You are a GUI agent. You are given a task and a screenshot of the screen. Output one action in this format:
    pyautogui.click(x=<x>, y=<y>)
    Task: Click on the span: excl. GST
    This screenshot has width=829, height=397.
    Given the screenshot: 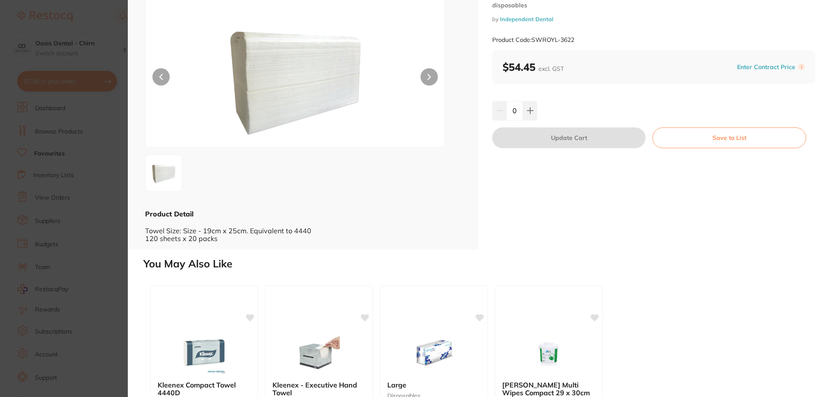 What is the action you would take?
    pyautogui.click(x=551, y=69)
    